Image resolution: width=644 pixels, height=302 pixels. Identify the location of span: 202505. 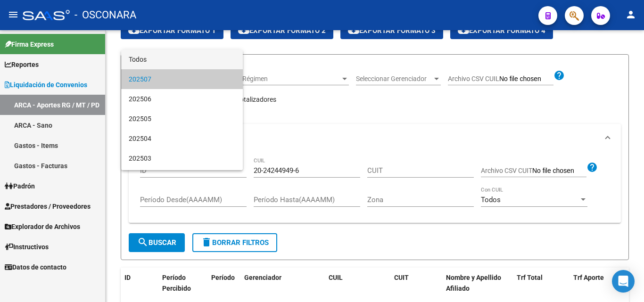
(182, 119).